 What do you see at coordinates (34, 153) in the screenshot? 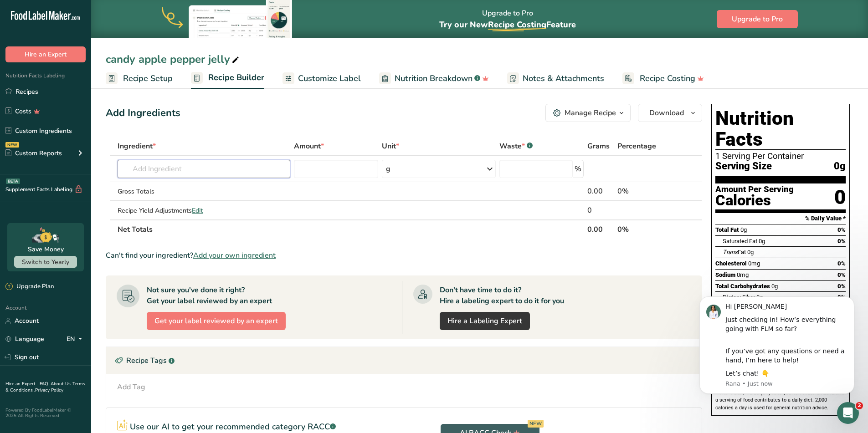
I see `div: Custom Reports` at bounding box center [34, 153].